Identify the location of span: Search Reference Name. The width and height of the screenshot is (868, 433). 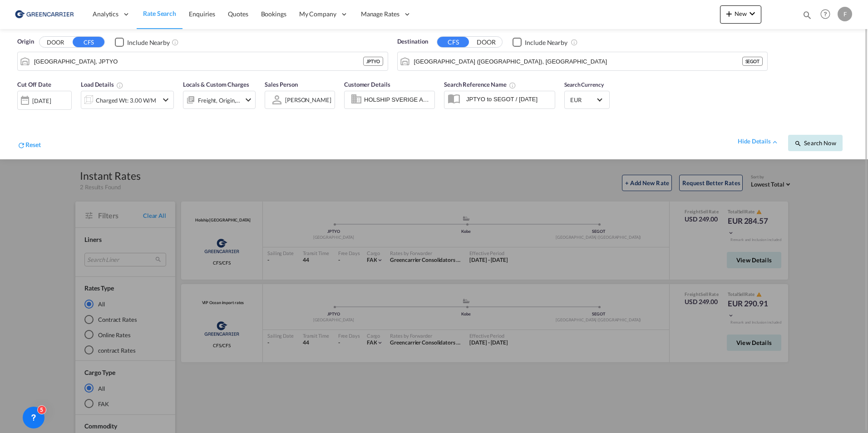
(480, 85).